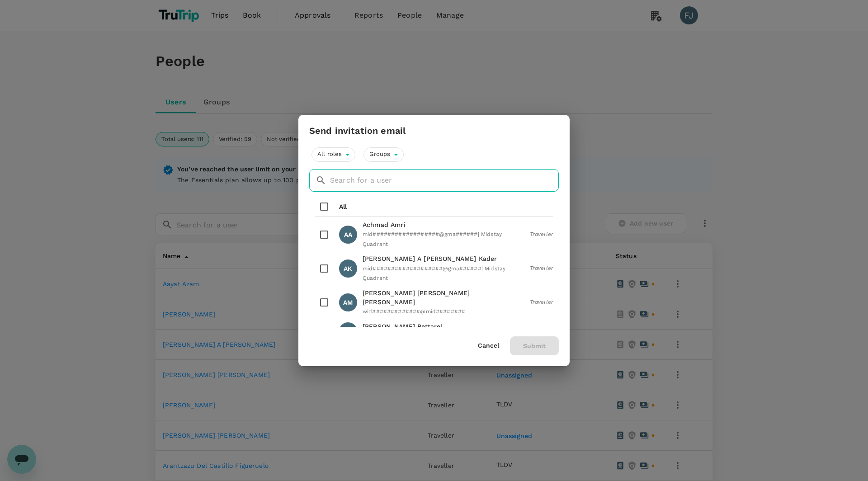 The image size is (868, 481). Describe the element at coordinates (433, 239) in the screenshot. I see `span: mid##################@gma###### | Midstay Quadrant` at that location.